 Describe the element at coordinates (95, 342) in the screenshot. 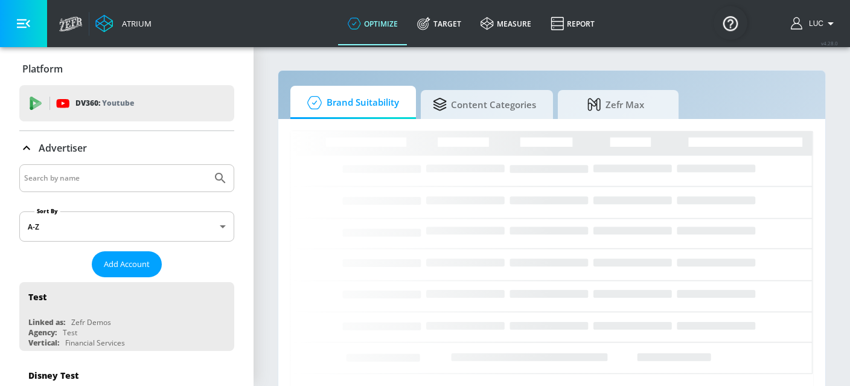

I see `div: Financial Services` at that location.